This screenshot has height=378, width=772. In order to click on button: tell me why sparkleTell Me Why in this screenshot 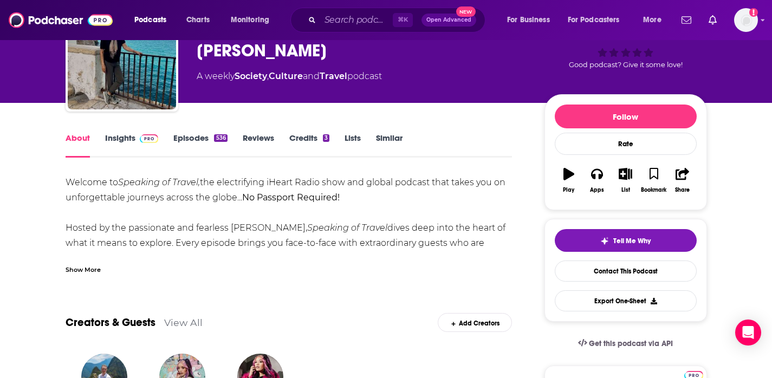, I will do `click(626, 240)`.